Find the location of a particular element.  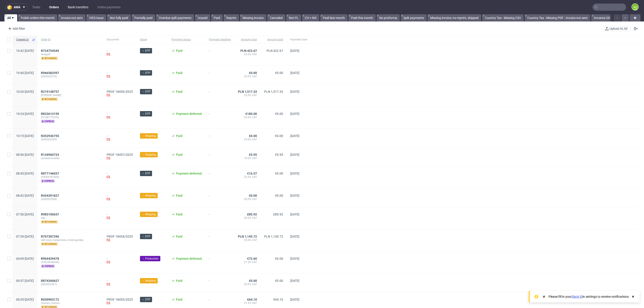

a: Polish orders this month is located at coordinates (38, 18).